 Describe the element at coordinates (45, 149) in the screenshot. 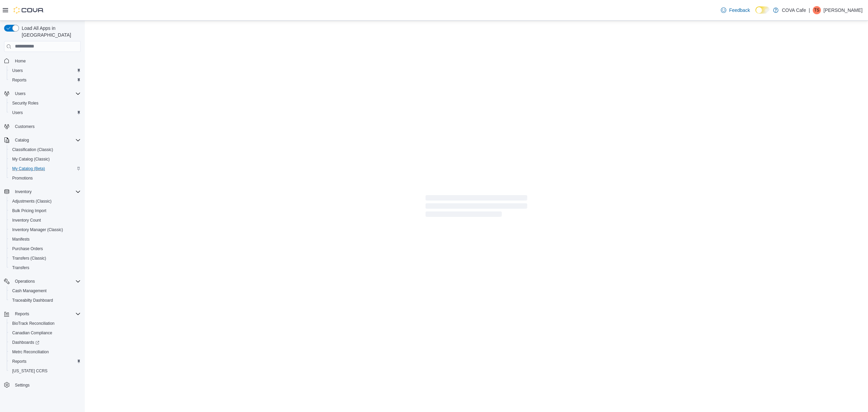

I see `button: Classification (Classic)` at that location.